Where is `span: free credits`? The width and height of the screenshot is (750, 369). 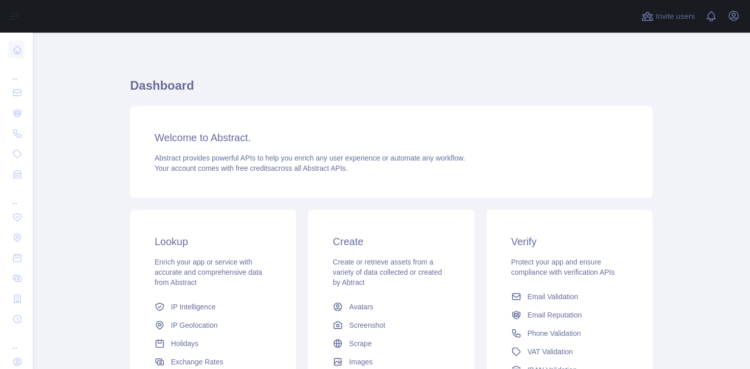
span: free credits is located at coordinates (253, 168).